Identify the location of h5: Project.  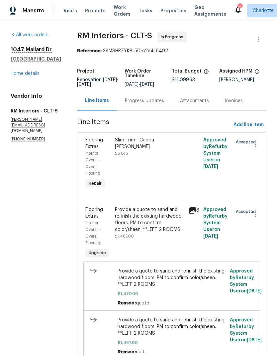
(86, 71).